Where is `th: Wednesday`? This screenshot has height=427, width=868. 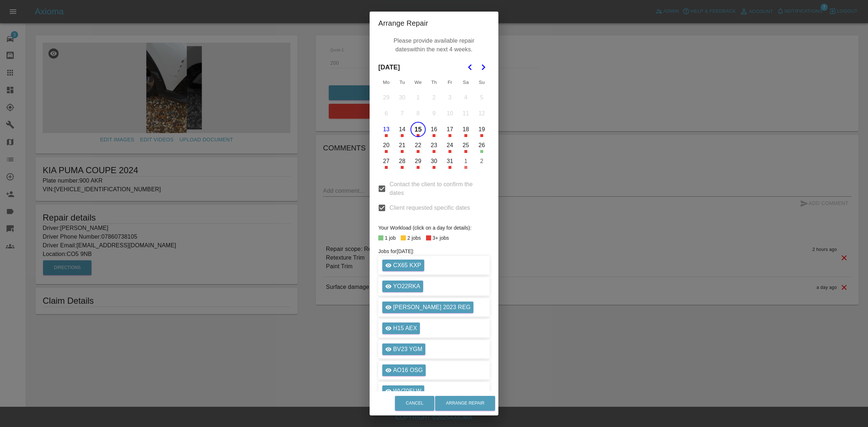
th: Wednesday is located at coordinates (418, 82).